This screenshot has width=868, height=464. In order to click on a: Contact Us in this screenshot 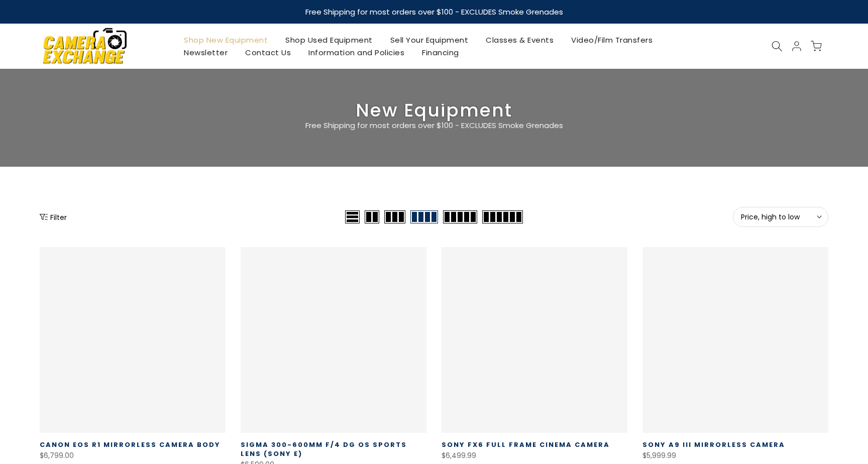, I will do `click(268, 53)`.